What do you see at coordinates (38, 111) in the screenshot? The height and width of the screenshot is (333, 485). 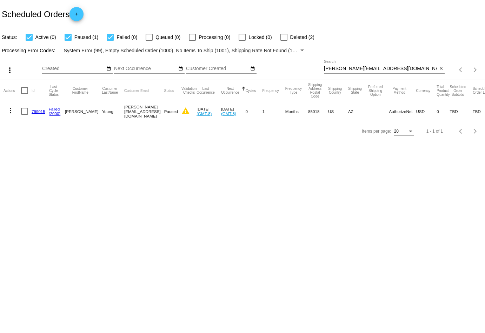 I see `a: 799015` at bounding box center [38, 111].